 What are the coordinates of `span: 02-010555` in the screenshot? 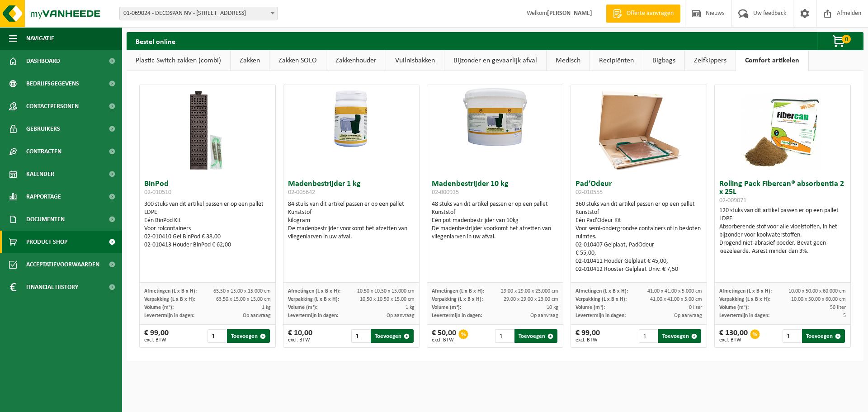 It's located at (589, 192).